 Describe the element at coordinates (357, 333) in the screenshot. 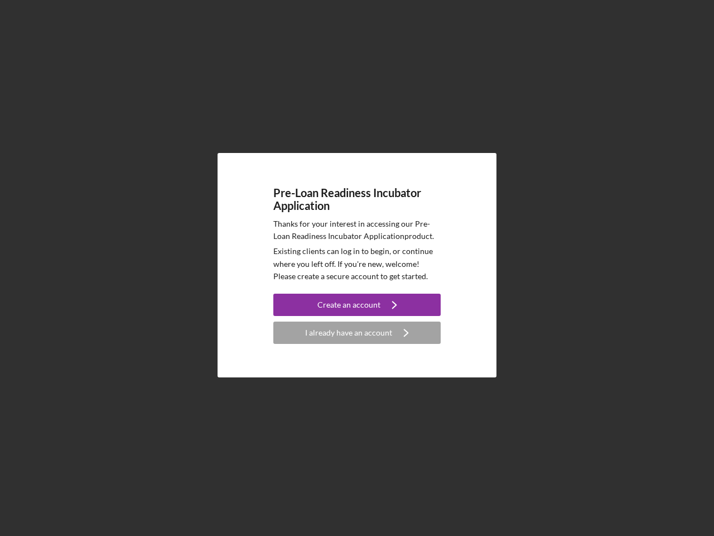

I see `a: I already have an account` at that location.